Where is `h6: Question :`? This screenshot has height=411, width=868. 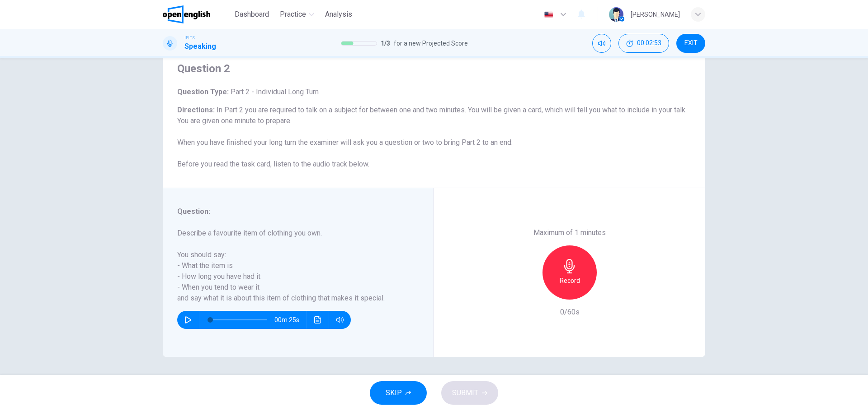
h6: Question : is located at coordinates (292, 212).